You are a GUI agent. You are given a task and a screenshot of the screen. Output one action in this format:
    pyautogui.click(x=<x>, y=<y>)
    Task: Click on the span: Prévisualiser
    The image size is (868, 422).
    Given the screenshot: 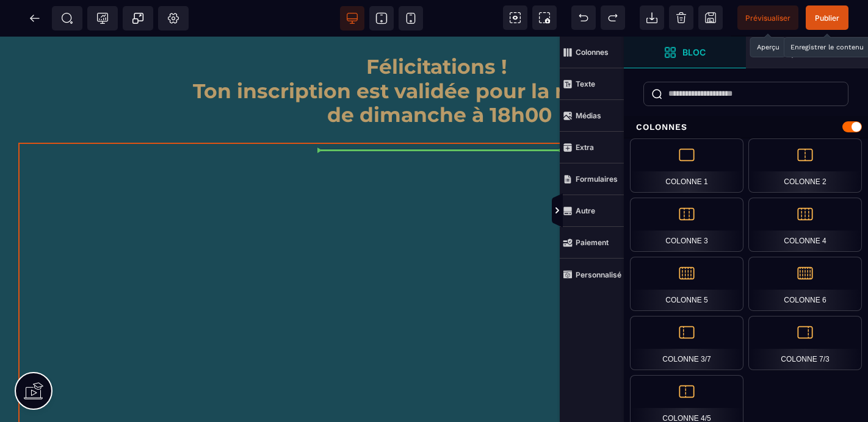 What is the action you would take?
    pyautogui.click(x=768, y=18)
    